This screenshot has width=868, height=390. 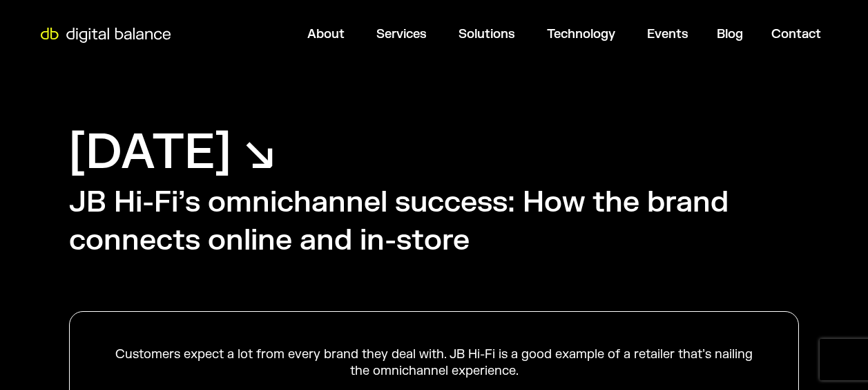 I want to click on a: Services, so click(x=401, y=34).